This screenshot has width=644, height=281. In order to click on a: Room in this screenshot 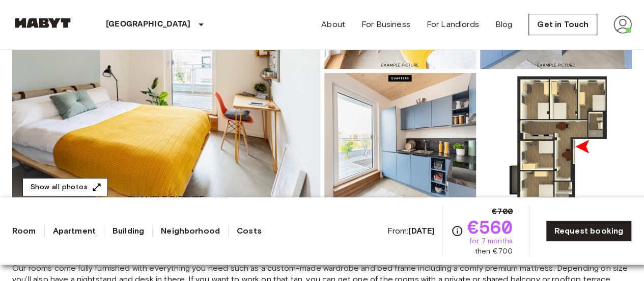, I will do `click(24, 231)`.